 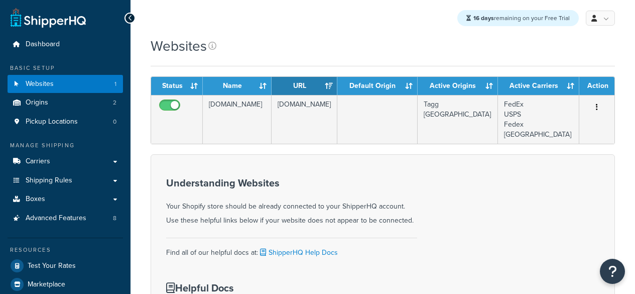 What do you see at coordinates (292, 202) in the screenshot?
I see `div: Your Shopify store should be already connected to your ShipperHQ account. Use these helpful links...` at bounding box center [292, 202].